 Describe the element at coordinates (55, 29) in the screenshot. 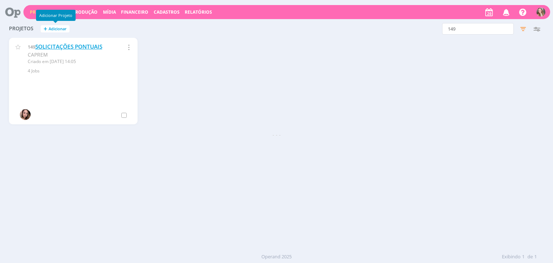

I see `button: +Adicionar` at that location.